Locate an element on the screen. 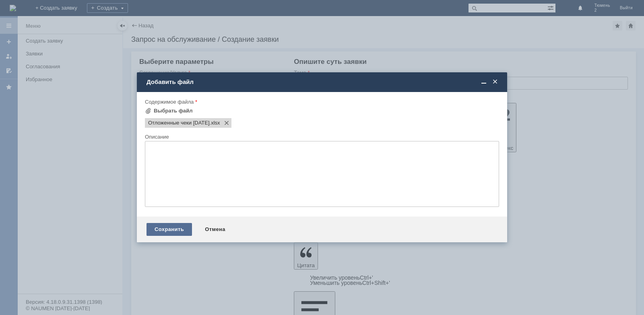 The width and height of the screenshot is (644, 315). span: Закрыть is located at coordinates (495, 82).